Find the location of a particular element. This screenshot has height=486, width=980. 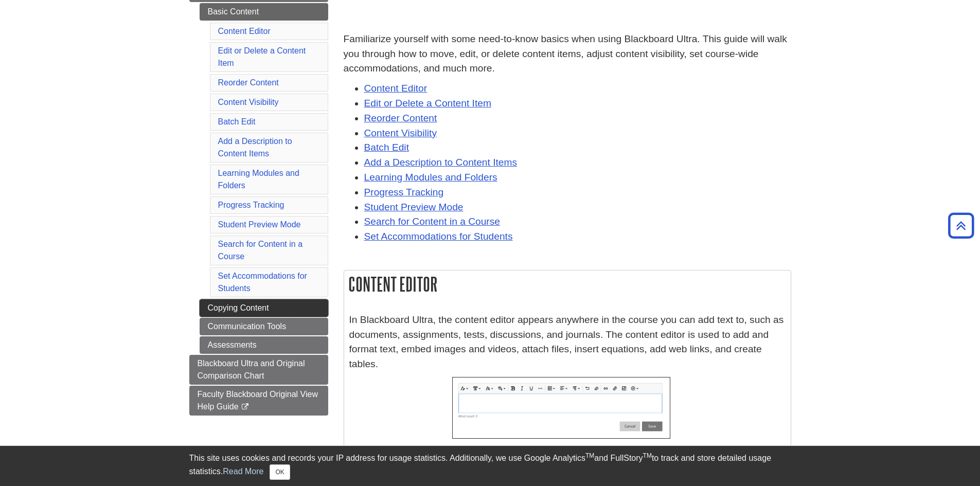

a: Read More is located at coordinates (243, 471).